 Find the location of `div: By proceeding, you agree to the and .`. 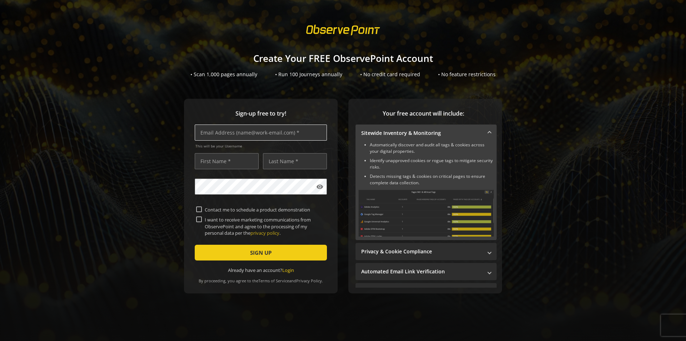

div: By proceeding, you agree to the and . is located at coordinates (261, 278).